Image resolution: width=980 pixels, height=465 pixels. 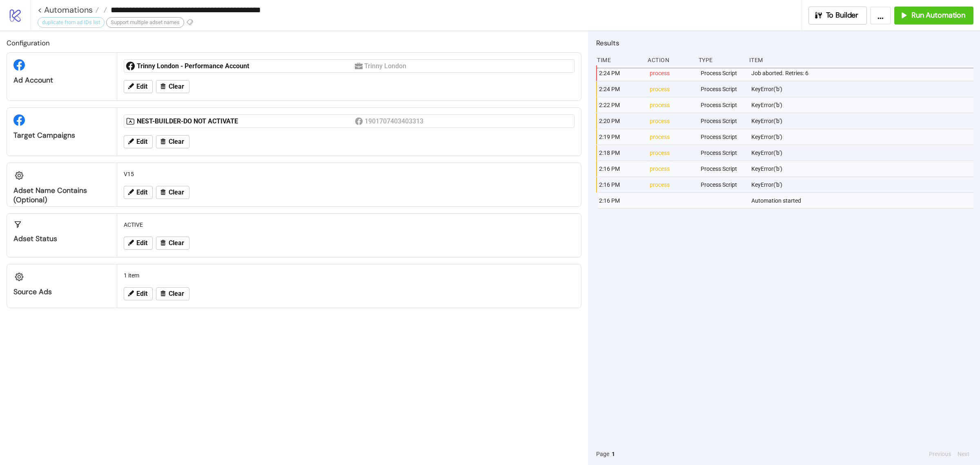 I want to click on div: V15, so click(x=349, y=173).